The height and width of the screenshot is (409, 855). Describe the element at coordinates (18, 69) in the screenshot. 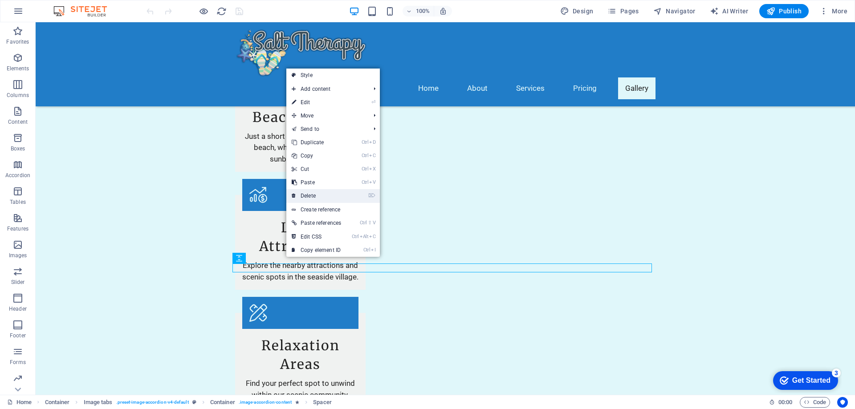

I see `p: Elements` at that location.